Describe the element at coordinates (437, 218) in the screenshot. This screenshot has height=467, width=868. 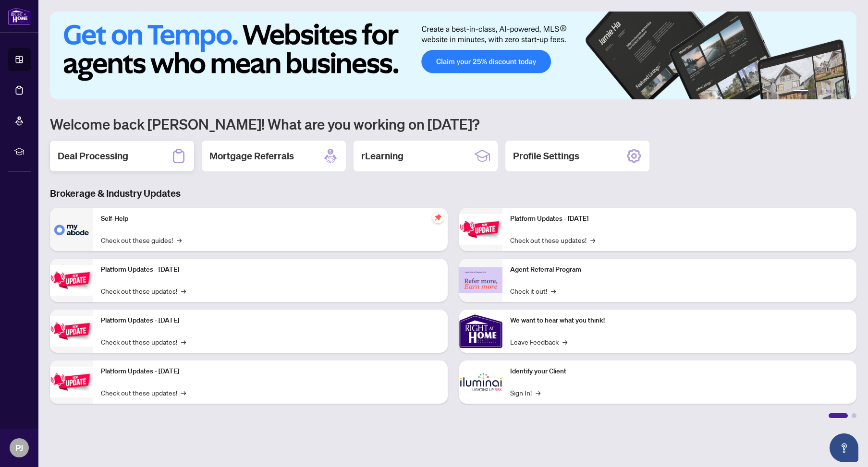
I see `span: pushpin` at that location.